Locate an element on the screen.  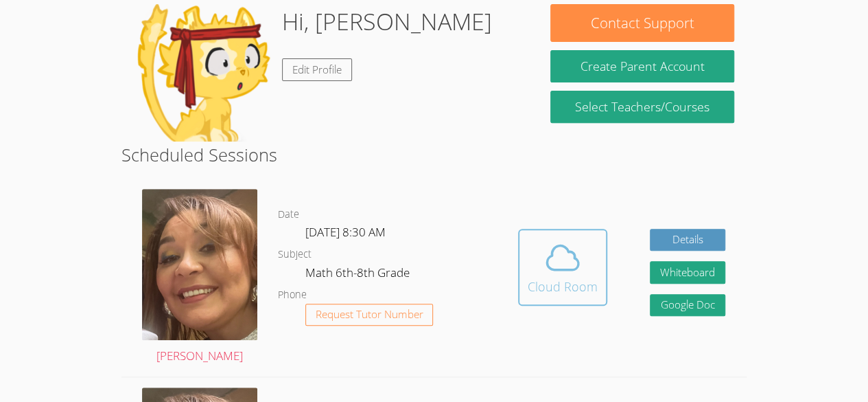
button: Contact Support is located at coordinates (641, 23).